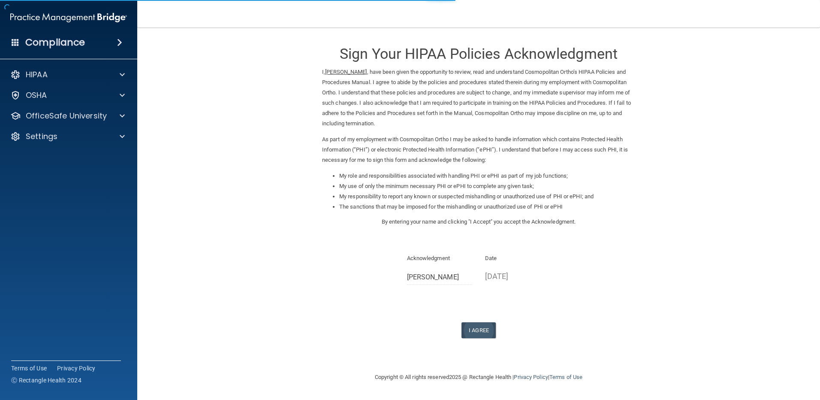  What do you see at coordinates (479, 330) in the screenshot?
I see `button: I Agree` at bounding box center [479, 330].